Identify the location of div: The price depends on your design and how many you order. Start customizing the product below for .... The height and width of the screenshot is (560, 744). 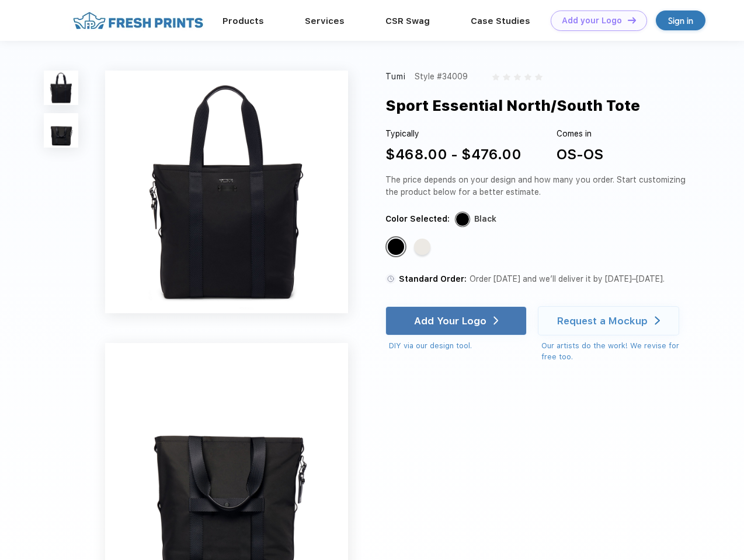
(538, 186).